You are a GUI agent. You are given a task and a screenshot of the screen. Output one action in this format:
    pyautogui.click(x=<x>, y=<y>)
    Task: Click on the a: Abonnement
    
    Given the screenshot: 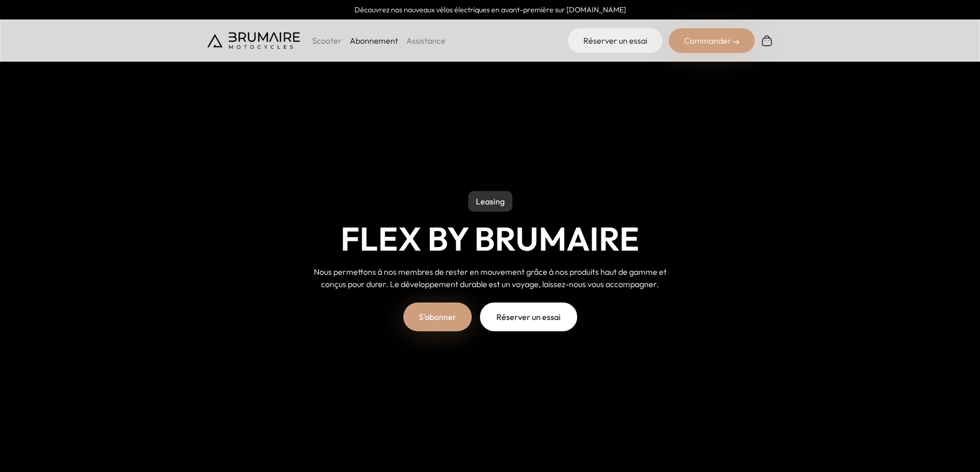 What is the action you would take?
    pyautogui.click(x=374, y=41)
    